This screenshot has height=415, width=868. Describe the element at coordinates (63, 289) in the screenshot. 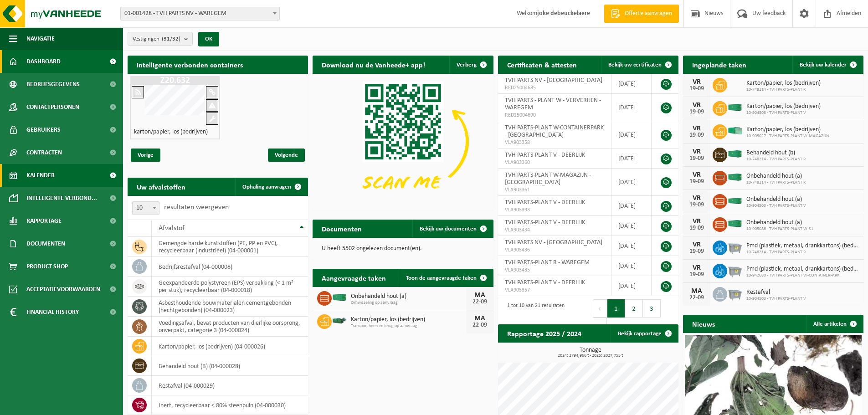

I see `span: Acceptatievoorwaarden` at that location.